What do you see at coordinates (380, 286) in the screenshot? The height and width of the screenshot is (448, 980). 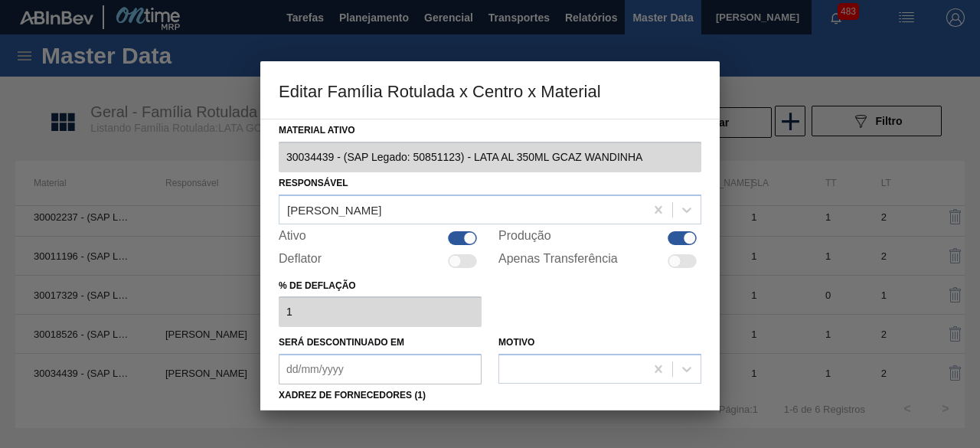 I see `label: % de deflação` at bounding box center [380, 286].